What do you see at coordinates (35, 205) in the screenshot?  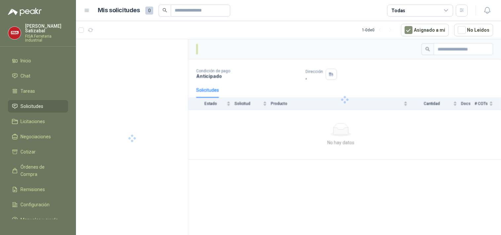 I see `span: Configuración` at bounding box center [35, 205].